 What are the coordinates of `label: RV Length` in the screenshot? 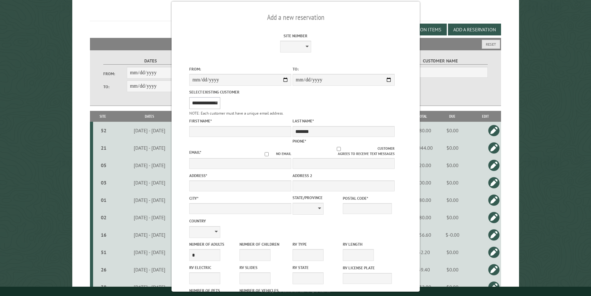 It's located at (367, 244).